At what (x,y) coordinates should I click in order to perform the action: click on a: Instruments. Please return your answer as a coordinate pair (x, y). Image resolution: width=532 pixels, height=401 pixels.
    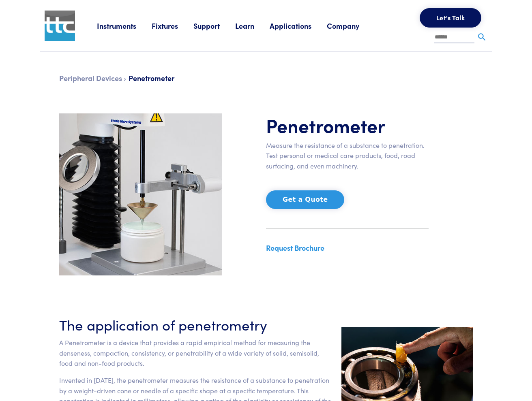
    Looking at the image, I should click on (124, 25).